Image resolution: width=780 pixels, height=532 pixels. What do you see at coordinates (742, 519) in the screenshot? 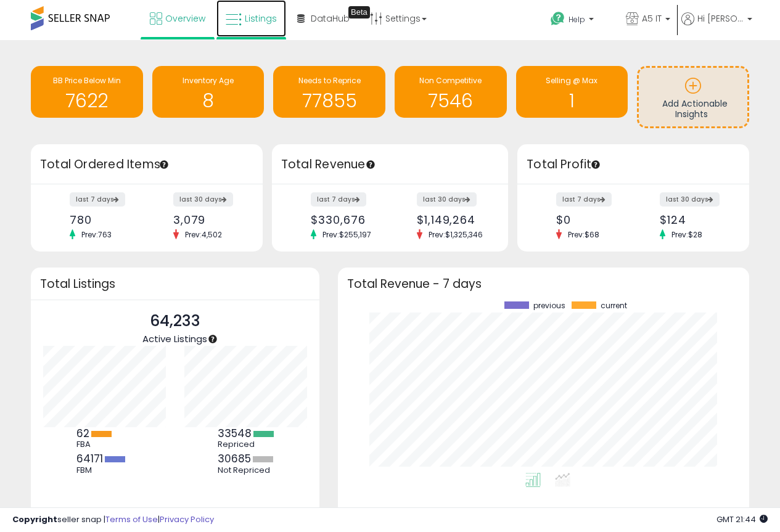
I see `span: 2025-10-8 21:44 GMT` at bounding box center [742, 519].